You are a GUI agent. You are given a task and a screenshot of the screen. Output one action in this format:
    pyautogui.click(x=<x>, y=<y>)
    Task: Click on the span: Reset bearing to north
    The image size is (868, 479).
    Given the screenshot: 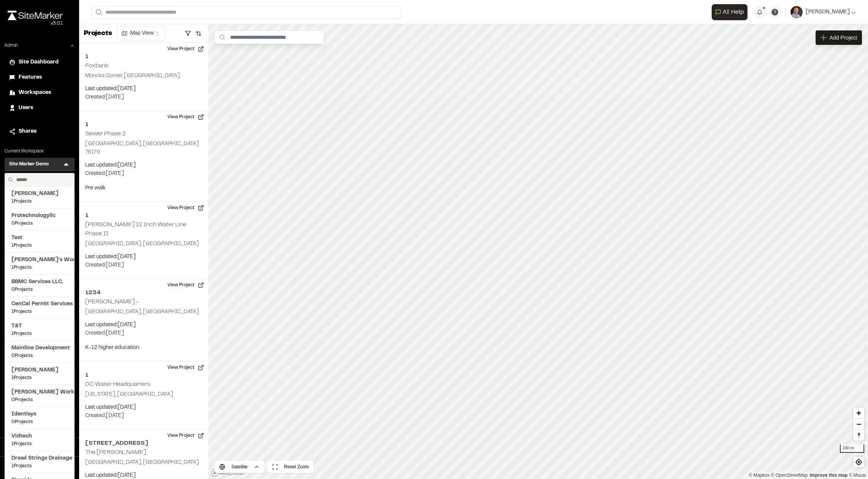 What is the action you would take?
    pyautogui.click(x=858, y=436)
    